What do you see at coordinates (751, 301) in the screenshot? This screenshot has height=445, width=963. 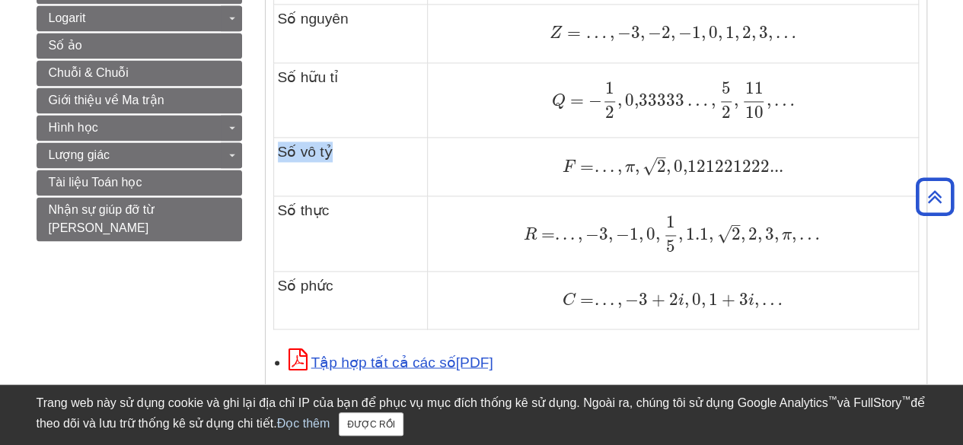 I see `font: i` at bounding box center [751, 301].